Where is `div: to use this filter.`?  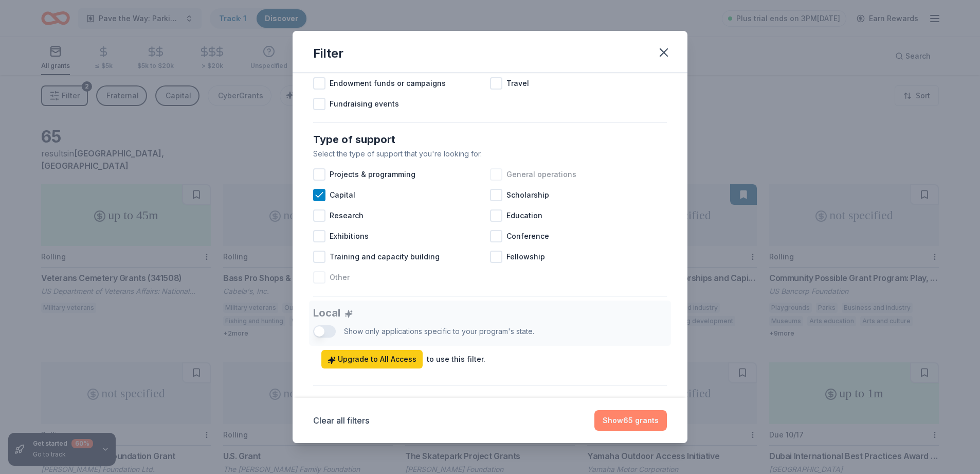
div: to use this filter. is located at coordinates (456, 359).